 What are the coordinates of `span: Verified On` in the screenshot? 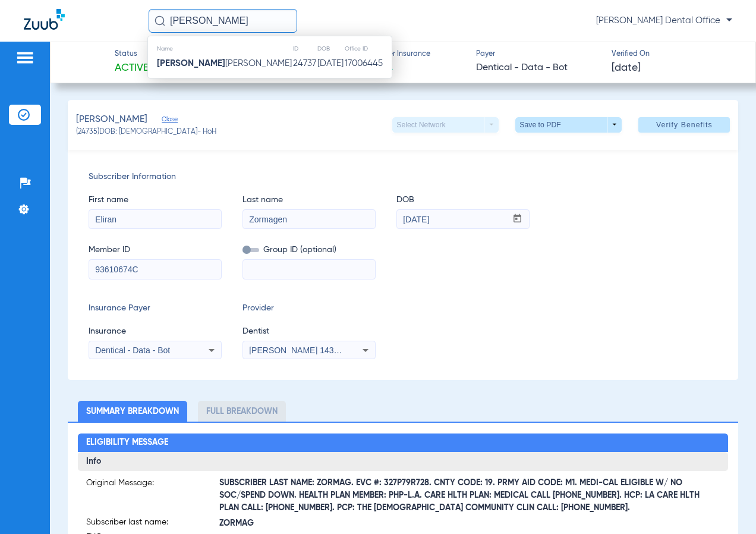 It's located at (673, 55).